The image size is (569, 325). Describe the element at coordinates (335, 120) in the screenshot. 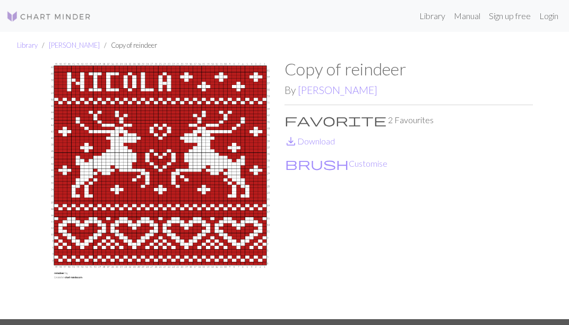

I see `span: favorite` at that location.